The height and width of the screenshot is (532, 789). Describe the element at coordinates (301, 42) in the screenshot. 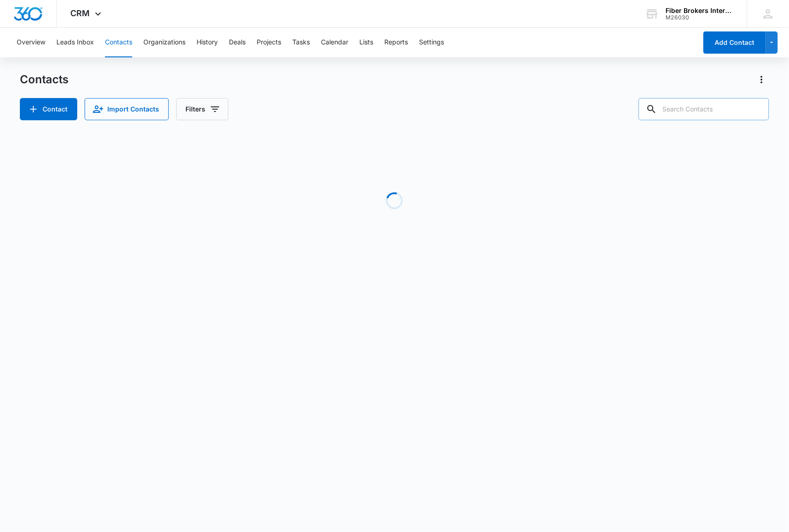

I see `button: Tasks` at that location.